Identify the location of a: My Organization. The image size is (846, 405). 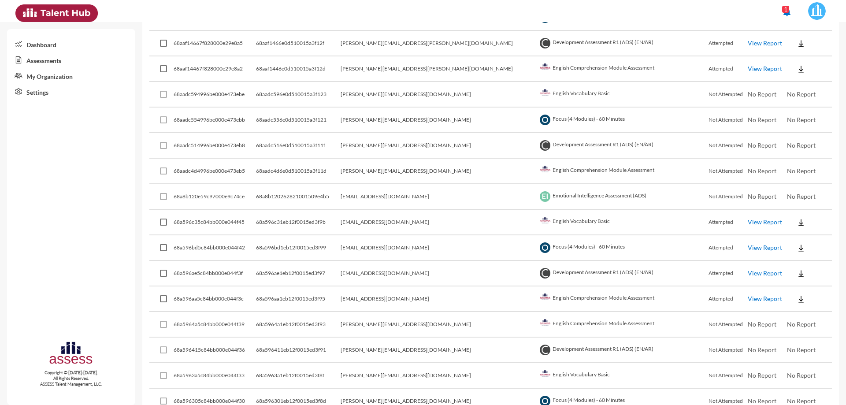
(71, 76).